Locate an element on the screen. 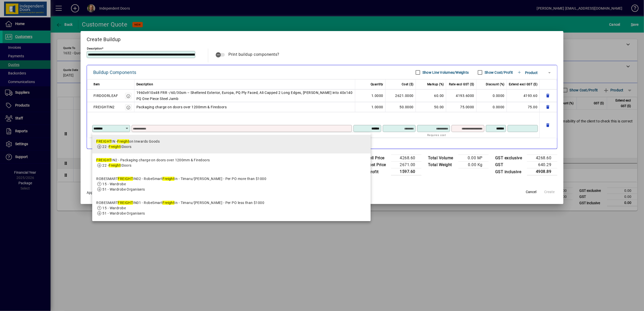 The height and width of the screenshot is (311, 644). span: Rate excl GST ($) is located at coordinates (461, 85).